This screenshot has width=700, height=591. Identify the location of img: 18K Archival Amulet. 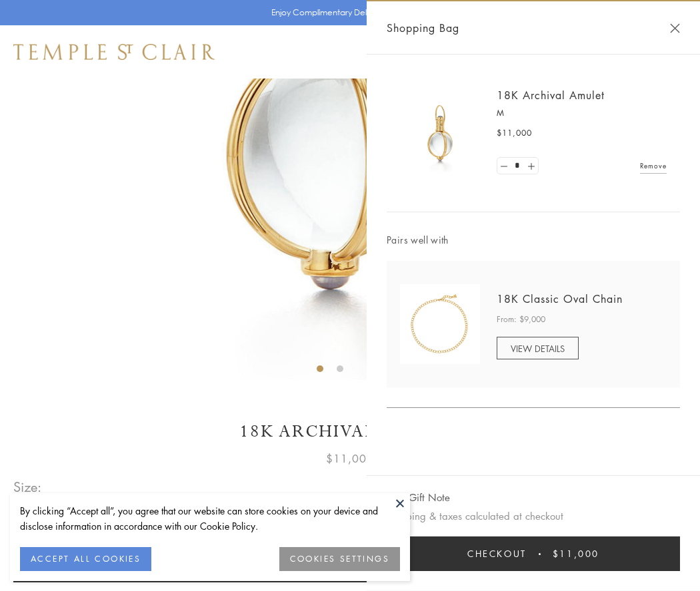
(440, 133).